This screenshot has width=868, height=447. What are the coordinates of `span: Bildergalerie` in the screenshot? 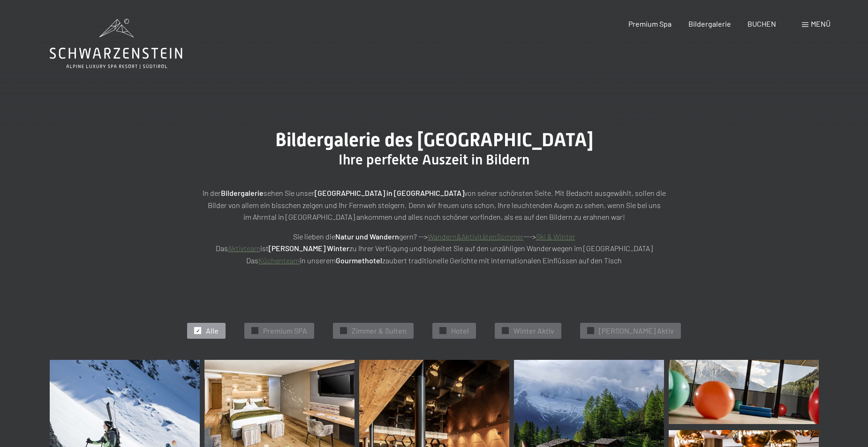 It's located at (709, 23).